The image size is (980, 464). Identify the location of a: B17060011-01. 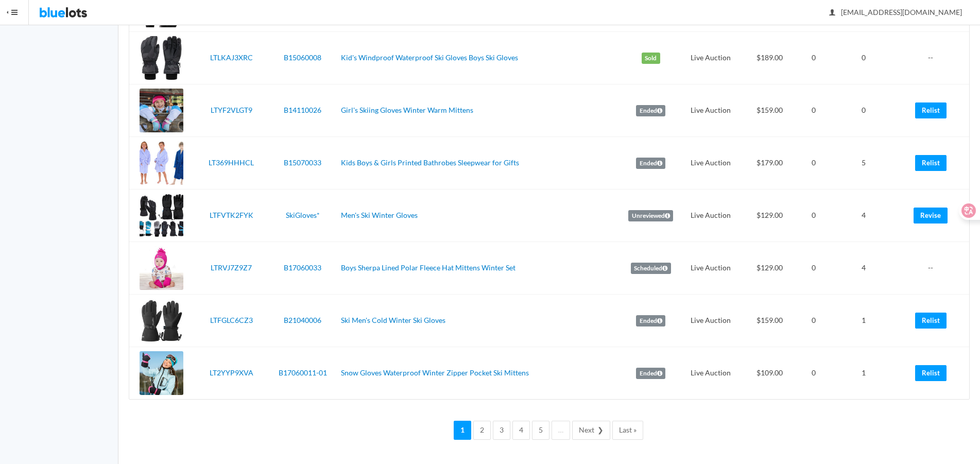
(303, 372).